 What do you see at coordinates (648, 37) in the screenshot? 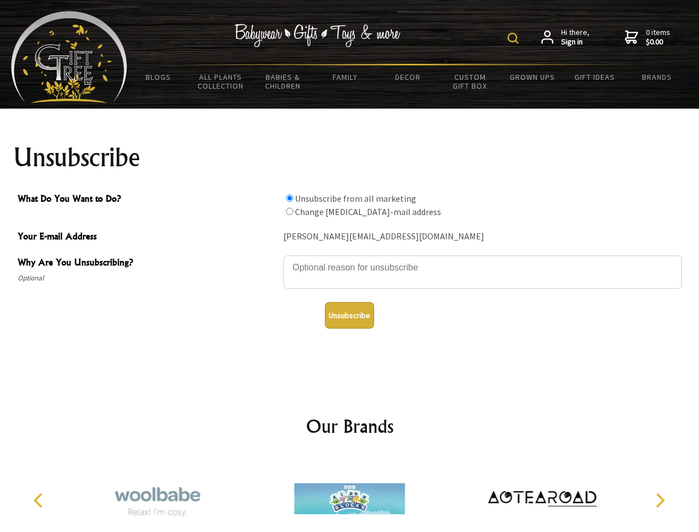
I see `a: 0 items$0.00` at bounding box center [648, 37].